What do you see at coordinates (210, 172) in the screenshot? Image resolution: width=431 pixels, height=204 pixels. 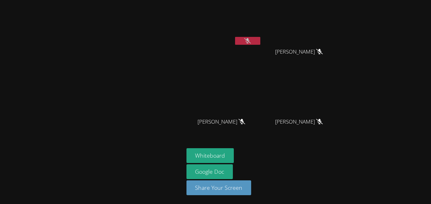 I see `a: Google Doc` at bounding box center [210, 172].